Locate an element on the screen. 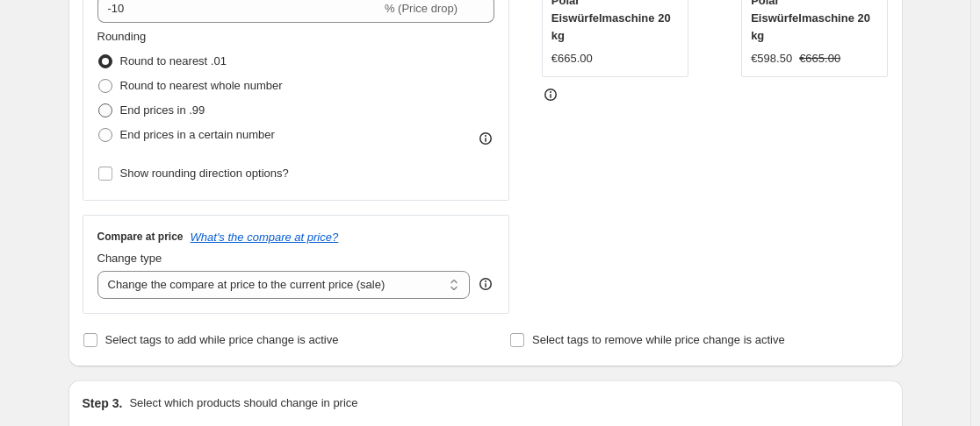  span: Select tags to remove while price change is active is located at coordinates (658, 339).